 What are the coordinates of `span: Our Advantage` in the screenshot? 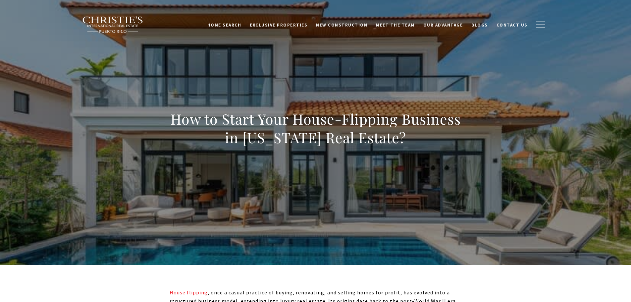 It's located at (443, 24).